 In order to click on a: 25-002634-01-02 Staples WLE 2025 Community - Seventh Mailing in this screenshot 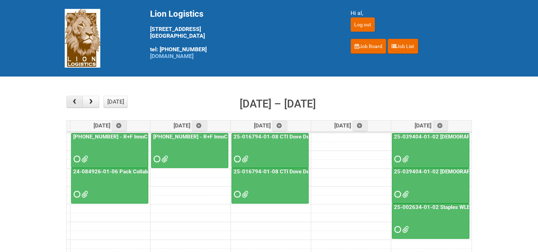, I will do `click(430, 221)`.